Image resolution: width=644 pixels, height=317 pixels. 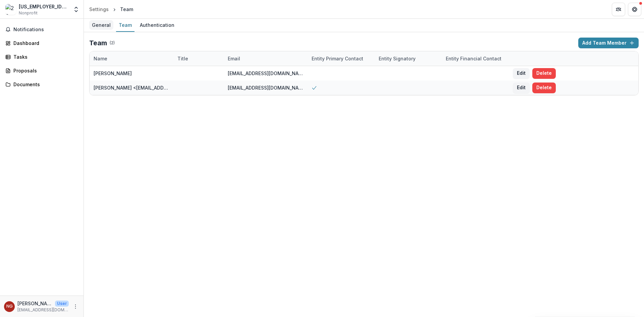 I want to click on a: Proposals, so click(x=42, y=70).